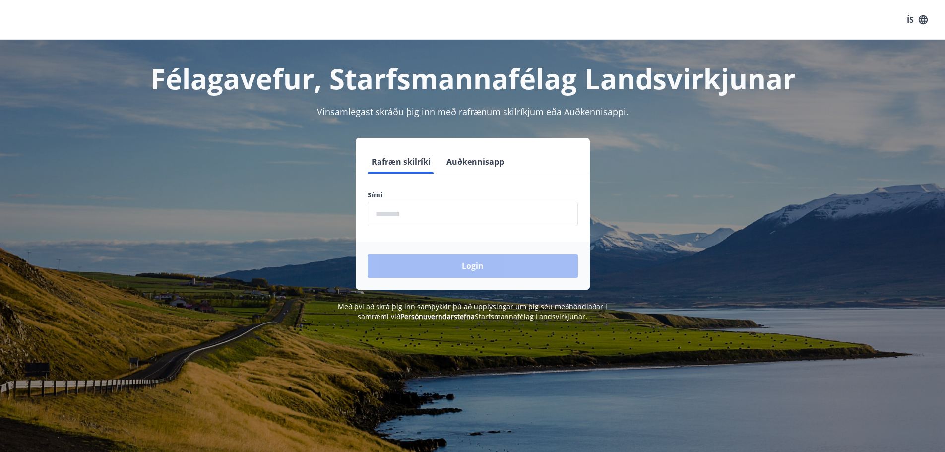 The image size is (945, 452). Describe the element at coordinates (473, 195) in the screenshot. I see `label: Sími` at that location.